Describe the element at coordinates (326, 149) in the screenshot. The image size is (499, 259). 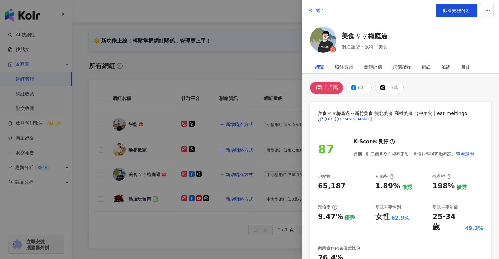
I see `div: 87` at that location.